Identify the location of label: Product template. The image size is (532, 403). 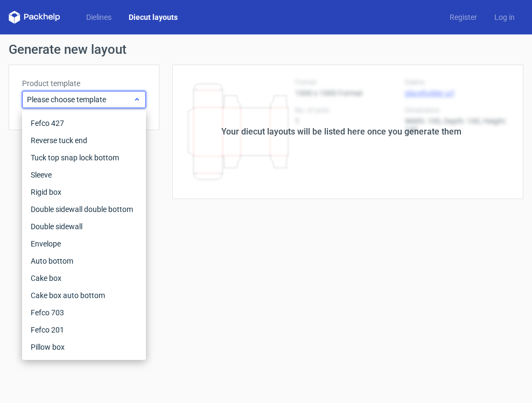
(84, 84).